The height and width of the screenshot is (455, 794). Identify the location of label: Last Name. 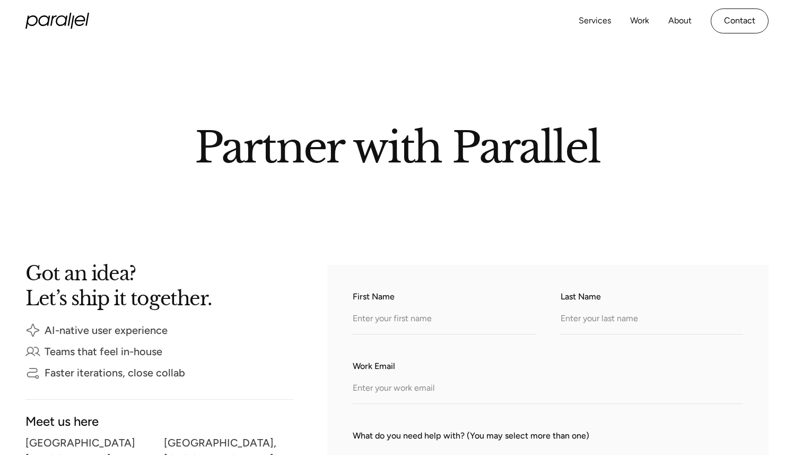
(652, 296).